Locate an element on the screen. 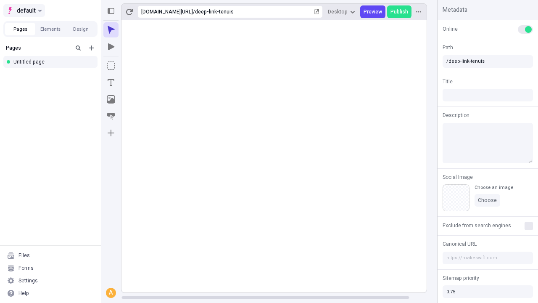 The width and height of the screenshot is (538, 303). div: Settings is located at coordinates (28, 280).